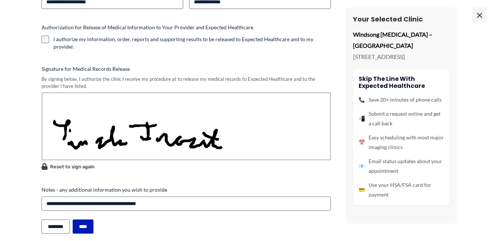  Describe the element at coordinates (401, 19) in the screenshot. I see `h3: Your Selected Clinic` at that location.